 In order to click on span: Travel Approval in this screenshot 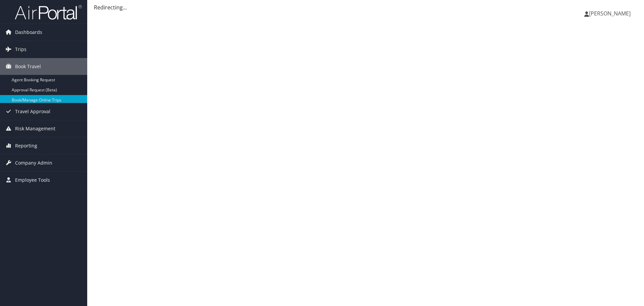, I will do `click(33, 112)`.